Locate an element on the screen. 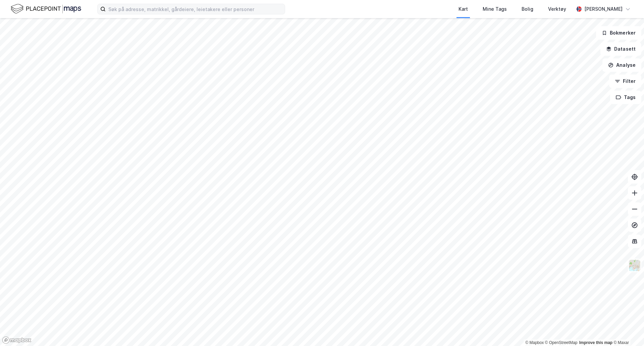 The width and height of the screenshot is (644, 346). button: Filter is located at coordinates (626, 81).